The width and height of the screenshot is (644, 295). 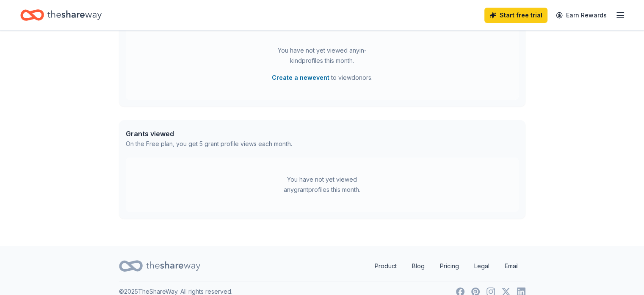 What do you see at coordinates (419, 266) in the screenshot?
I see `a: Blog` at bounding box center [419, 266].